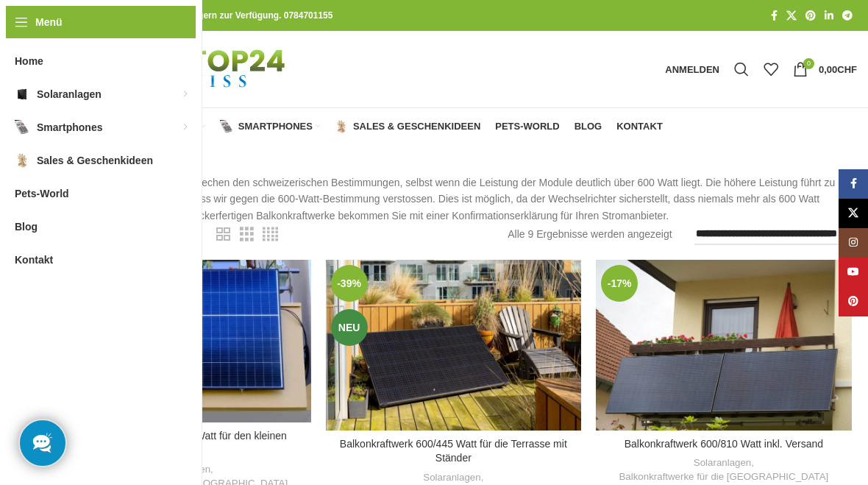  What do you see at coordinates (350, 328) in the screenshot?
I see `span: Neu` at bounding box center [350, 328].